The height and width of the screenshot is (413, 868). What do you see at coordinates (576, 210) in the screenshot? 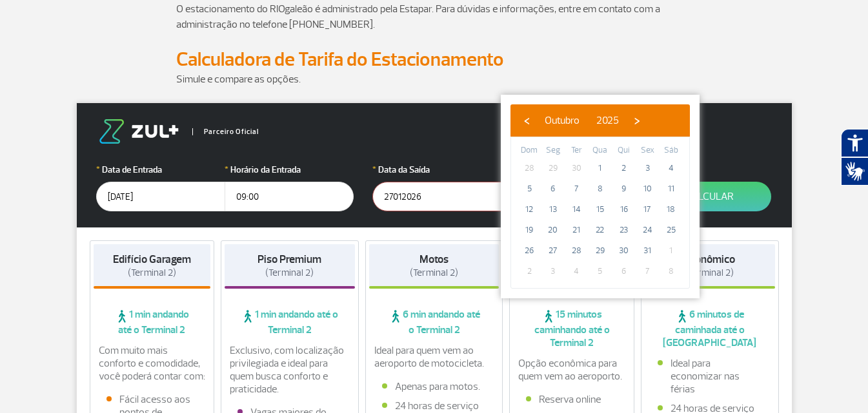
I see `span: 14` at bounding box center [576, 210].